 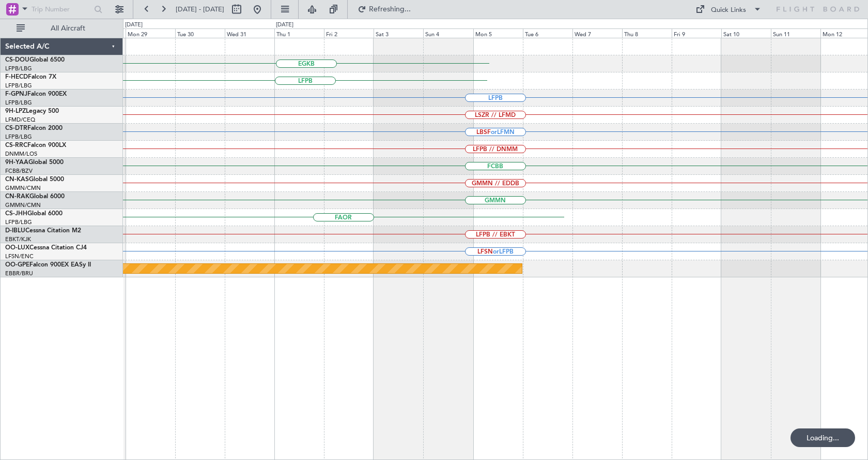 I want to click on div: Sat 3, so click(x=398, y=33).